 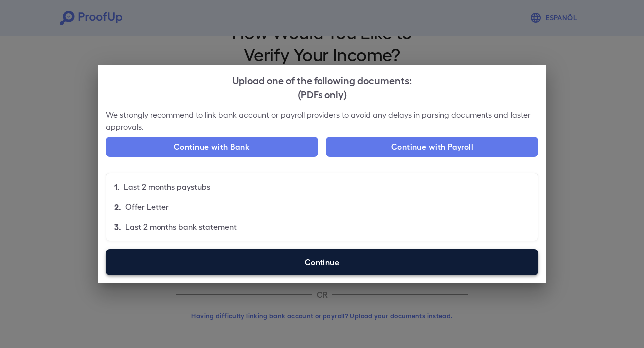 What do you see at coordinates (167, 187) in the screenshot?
I see `p: Last 2 months paystubs` at bounding box center [167, 187].